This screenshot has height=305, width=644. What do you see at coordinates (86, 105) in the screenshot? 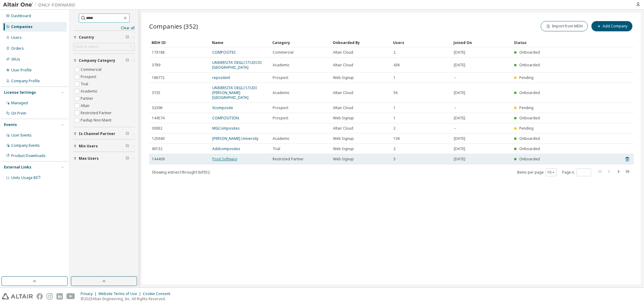
I see `label: Altair` at bounding box center [86, 105].